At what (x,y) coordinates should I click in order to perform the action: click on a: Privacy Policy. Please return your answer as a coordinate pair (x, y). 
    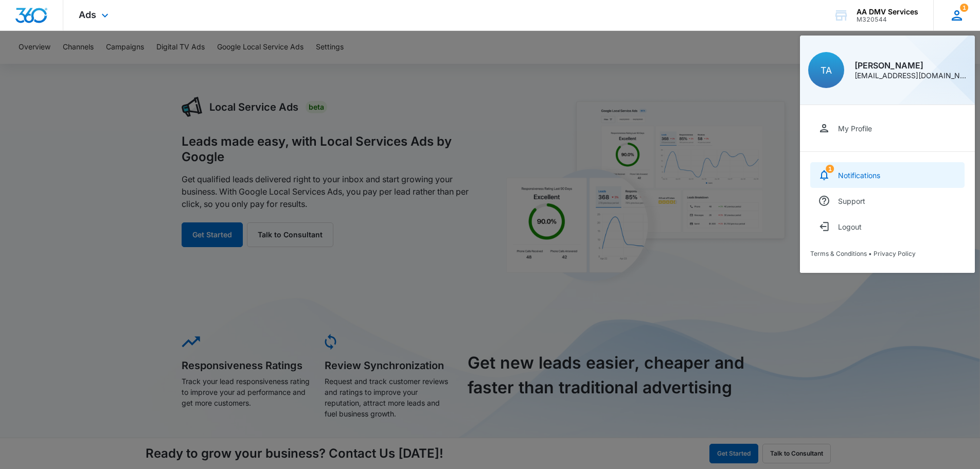
    Looking at the image, I should click on (895, 253).